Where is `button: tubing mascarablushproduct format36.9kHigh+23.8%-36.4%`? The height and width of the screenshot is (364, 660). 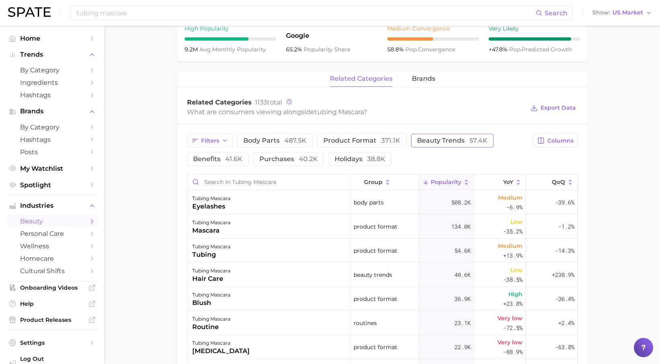 button: tubing mascarablushproduct format36.9kHigh+23.8%-36.4% is located at coordinates (382, 299).